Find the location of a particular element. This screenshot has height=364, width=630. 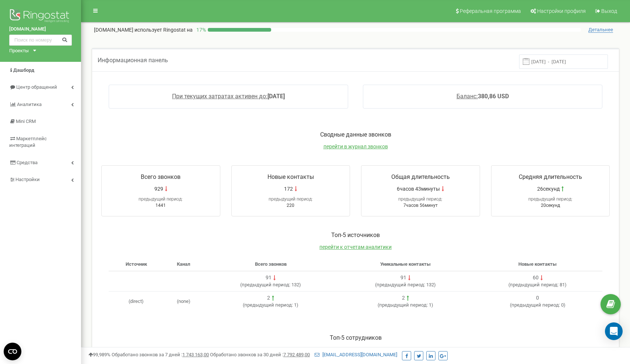

td: (direct) is located at coordinates (136, 301).